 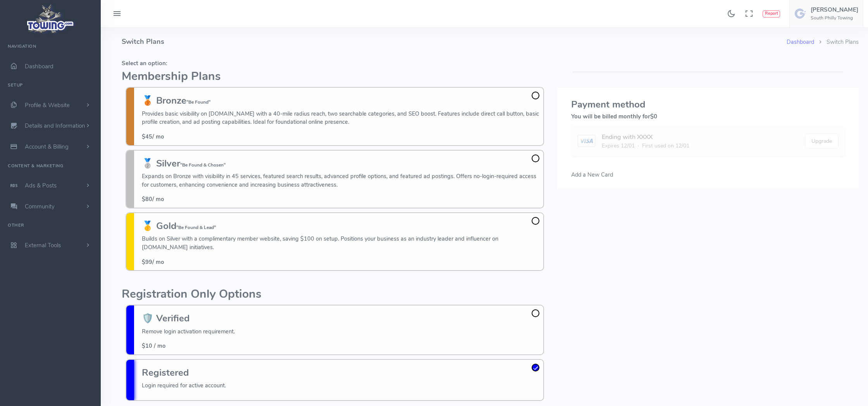 I want to click on img: user-image, so click(x=801, y=13).